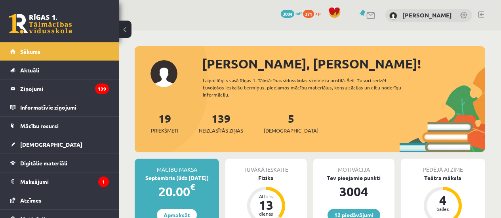 The width and height of the screenshot is (501, 218). What do you see at coordinates (59, 89) in the screenshot?
I see `a: Ziņojumi139` at bounding box center [59, 89].